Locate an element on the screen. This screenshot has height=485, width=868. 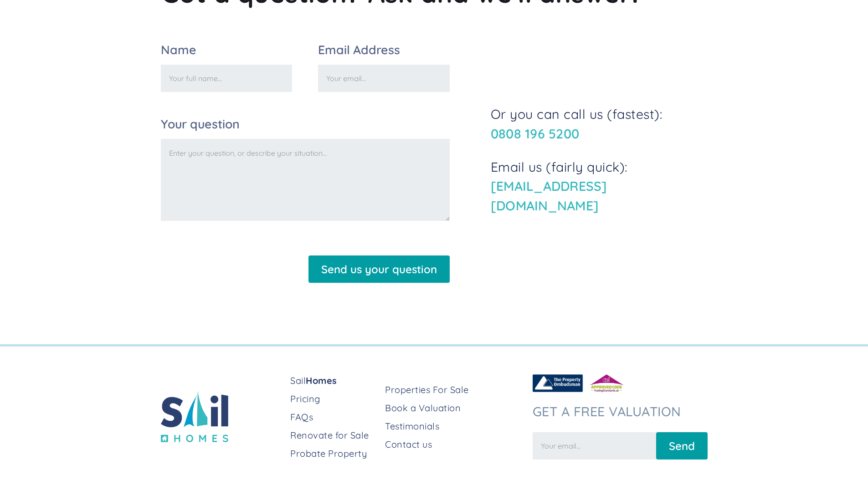
label: Your question is located at coordinates (305, 124).